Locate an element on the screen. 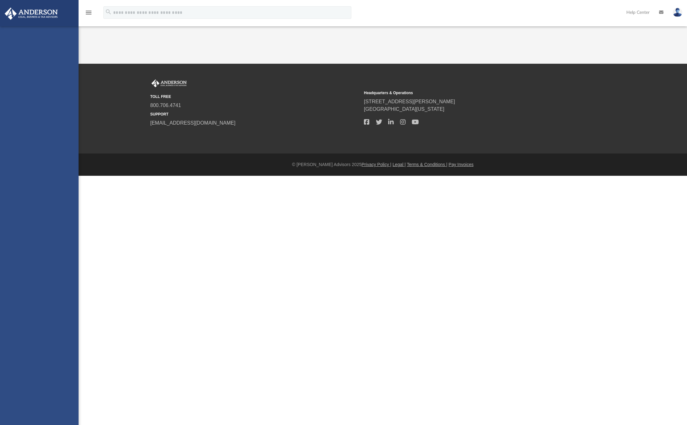  a: Privacy Policy | is located at coordinates (376, 165).